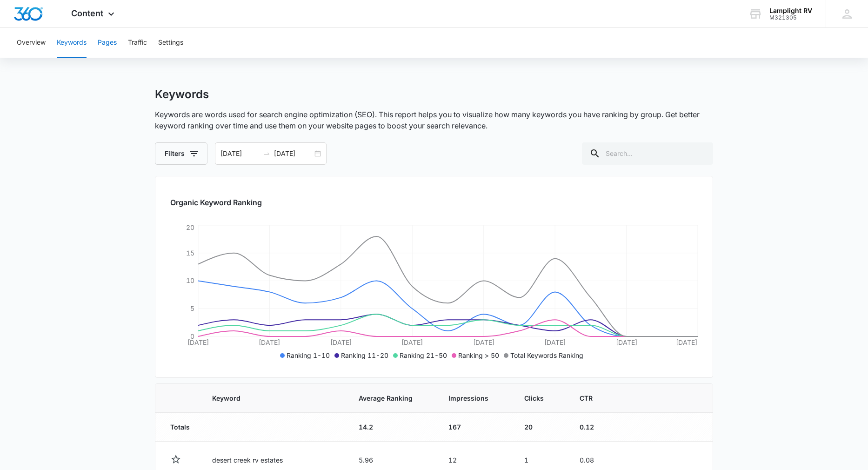 The width and height of the screenshot is (868, 470). Describe the element at coordinates (87, 13) in the screenshot. I see `span: Content` at that location.